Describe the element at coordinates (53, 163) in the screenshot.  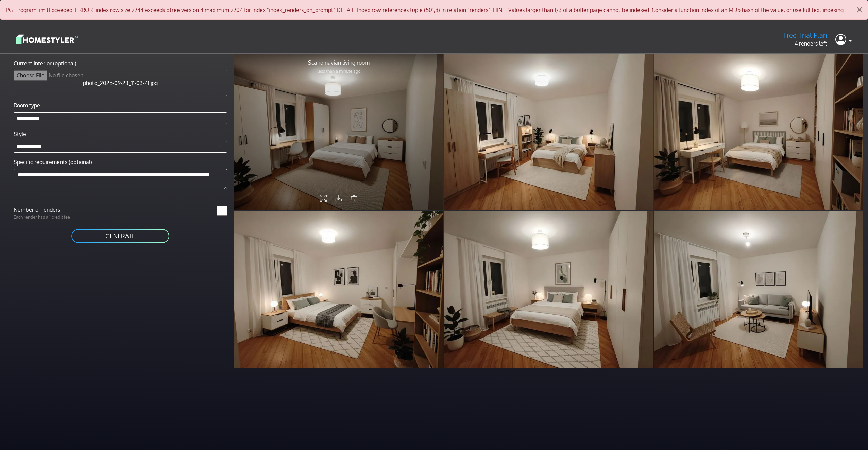
I see `label: Specific requirements (optional)` at that location.